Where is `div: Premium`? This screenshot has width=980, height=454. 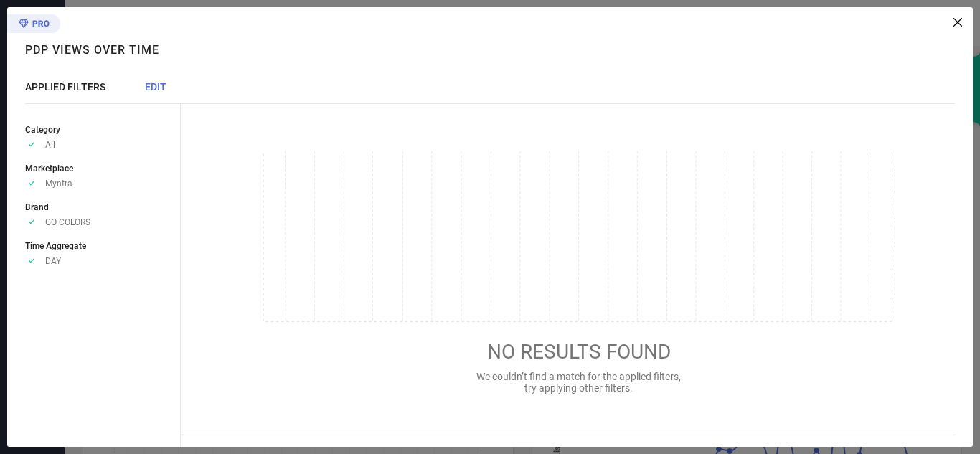 div: Premium is located at coordinates (34, 25).